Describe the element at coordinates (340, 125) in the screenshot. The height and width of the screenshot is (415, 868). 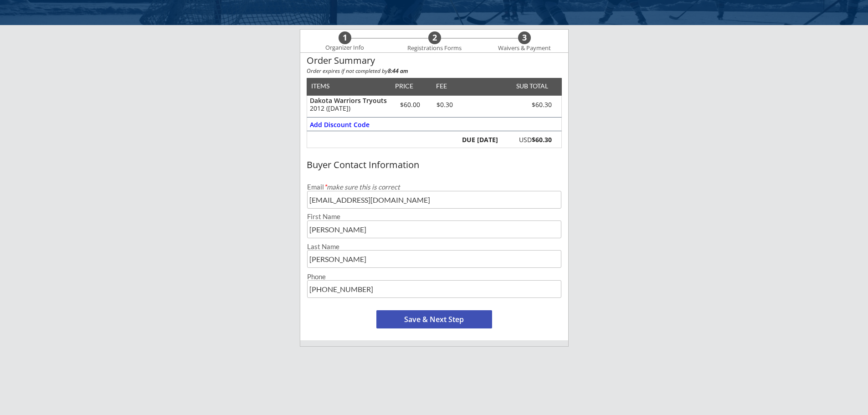
I see `div: Add Discount Code` at that location.